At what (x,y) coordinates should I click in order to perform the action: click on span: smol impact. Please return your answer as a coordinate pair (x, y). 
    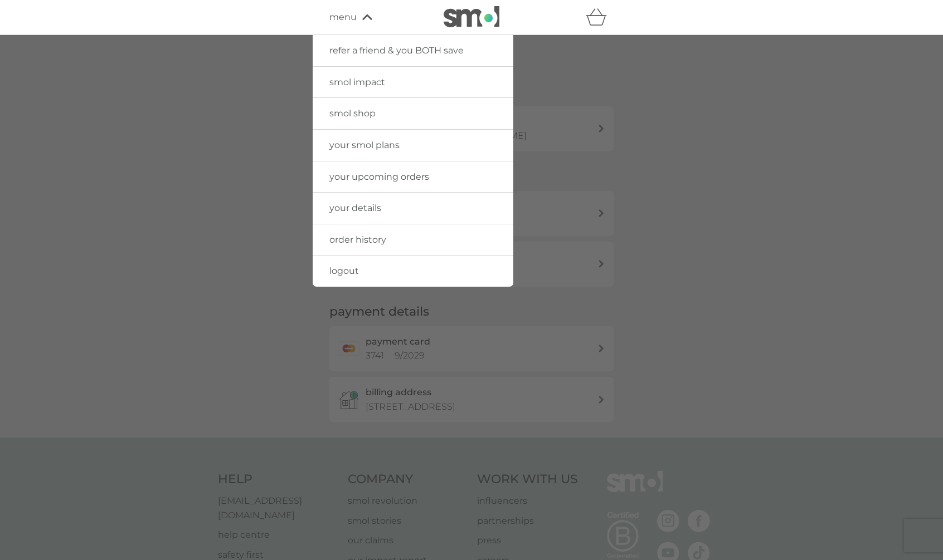
    Looking at the image, I should click on (357, 82).